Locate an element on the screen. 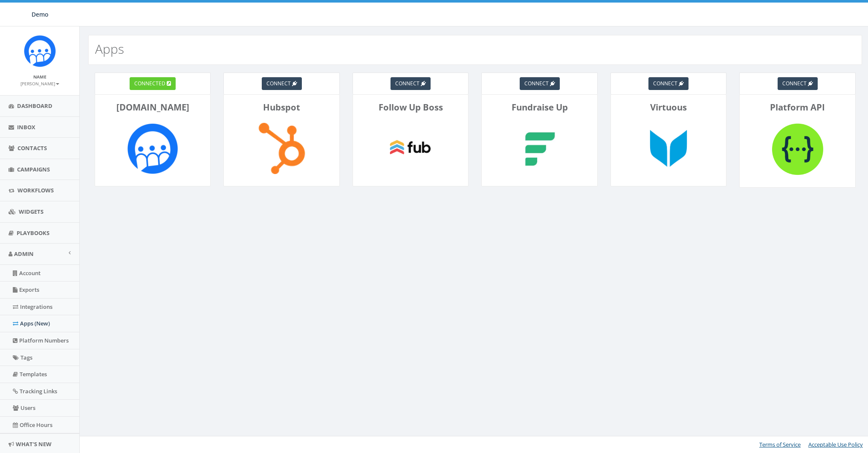 This screenshot has width=868, height=453. a: Acceptable Use Policy is located at coordinates (836, 445).